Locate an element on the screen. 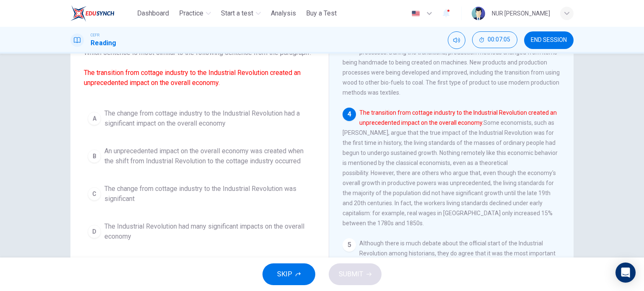 This screenshot has height=291, width=644. button: DThe Industrial Revolution had many significant impacts on the overall economy is located at coordinates (199, 232).